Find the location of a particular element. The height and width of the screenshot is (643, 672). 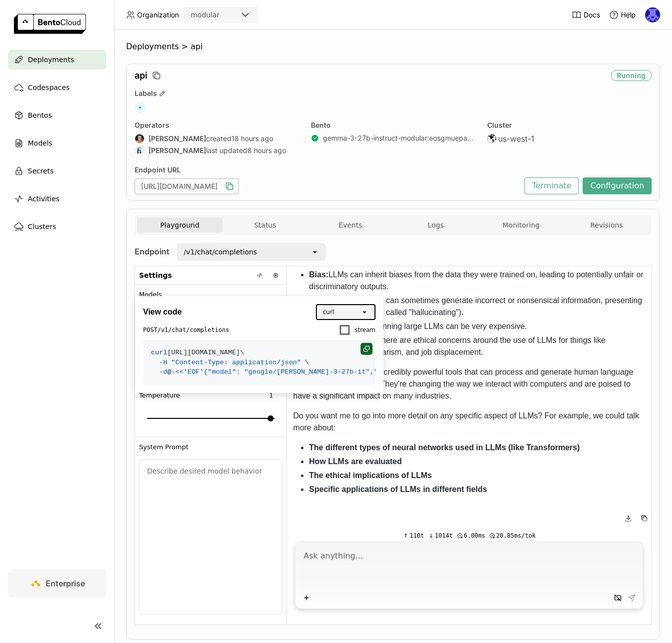

div: Bento is located at coordinates (392, 125).